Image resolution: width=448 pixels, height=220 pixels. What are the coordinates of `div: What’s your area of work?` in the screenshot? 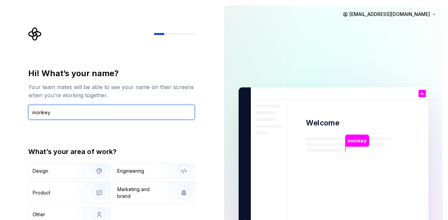 It's located at (112, 152).